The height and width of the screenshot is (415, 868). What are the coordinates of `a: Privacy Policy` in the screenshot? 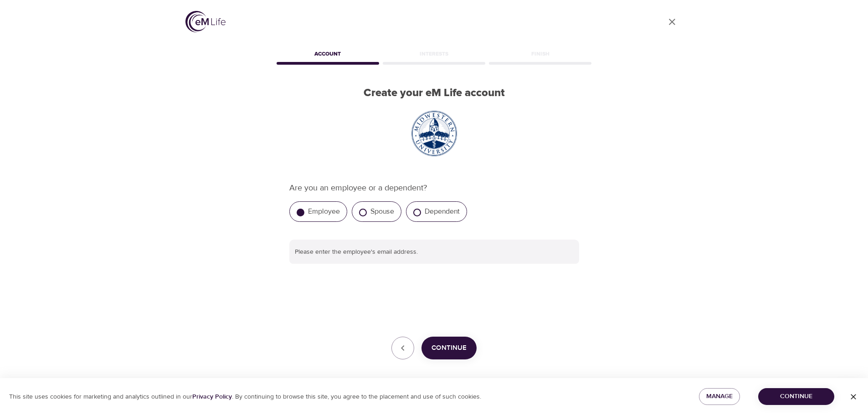 It's located at (212, 397).